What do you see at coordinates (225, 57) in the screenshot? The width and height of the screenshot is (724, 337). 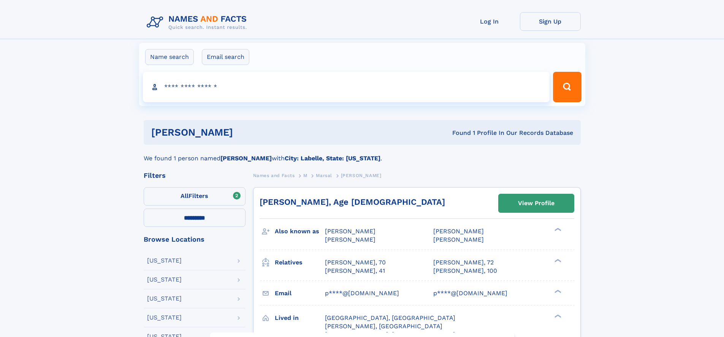 I see `label: Email search` at bounding box center [225, 57].